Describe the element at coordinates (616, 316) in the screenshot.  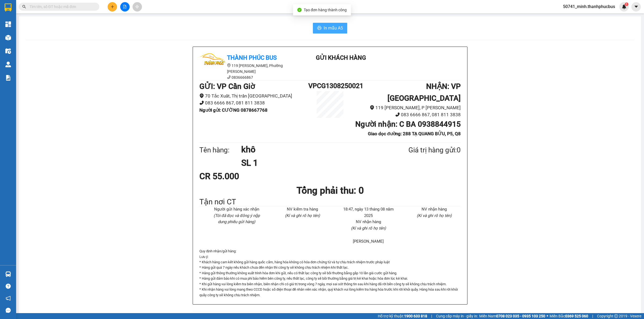
I see `span: copyright` at that location.